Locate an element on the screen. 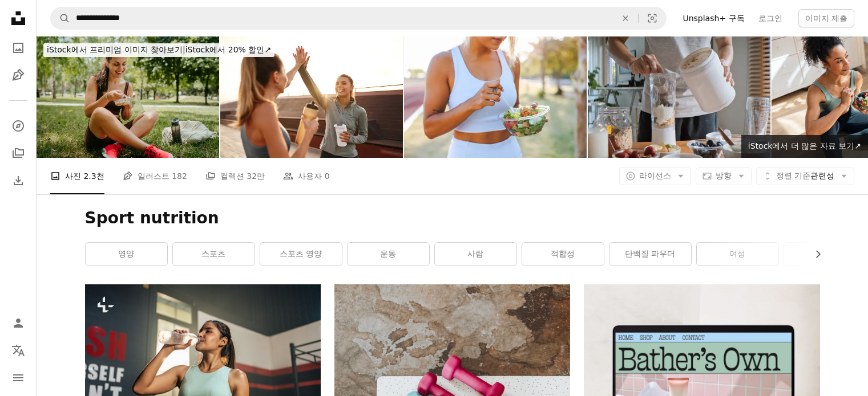  a: 탐색 is located at coordinates (18, 126).